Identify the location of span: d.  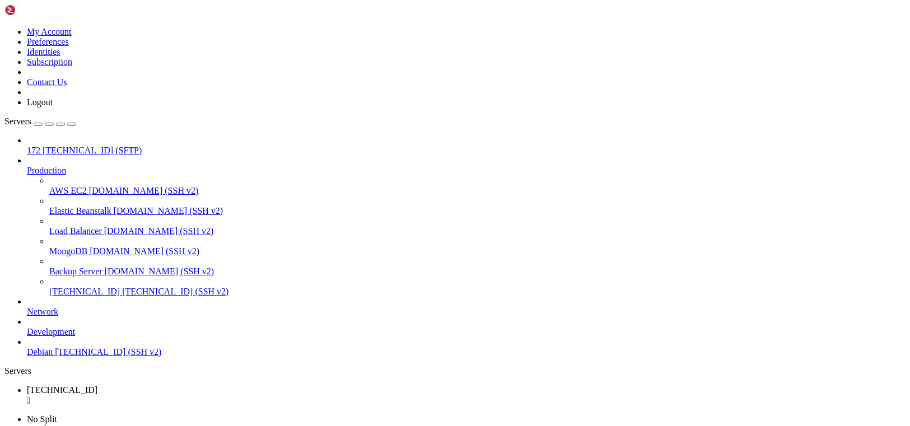
(34, 312).